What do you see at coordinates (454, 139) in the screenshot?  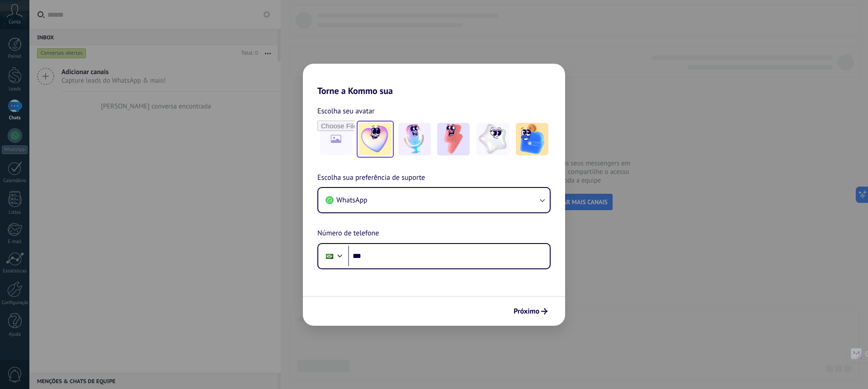 I see `img: -3.jpeg` at bounding box center [454, 139].